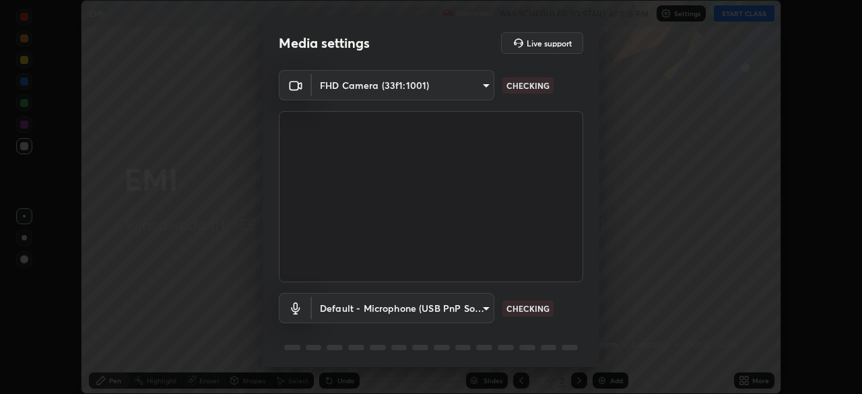 This screenshot has width=862, height=394. Describe the element at coordinates (324, 43) in the screenshot. I see `h2: Media settings` at that location.